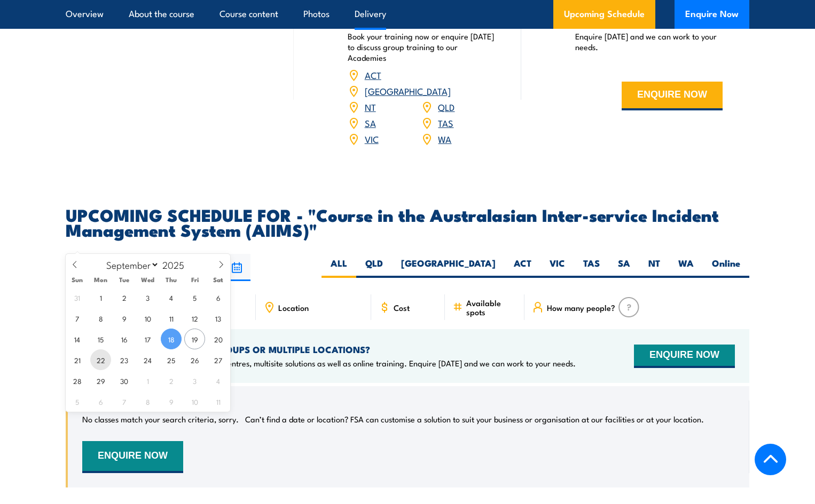 This screenshot has width=815, height=504. What do you see at coordinates (171, 381) in the screenshot?
I see `span: October 2, 2025` at bounding box center [171, 381].